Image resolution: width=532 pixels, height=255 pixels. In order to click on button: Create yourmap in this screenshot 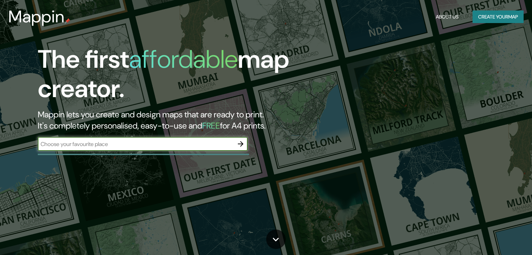, I will do `click(498, 17)`.